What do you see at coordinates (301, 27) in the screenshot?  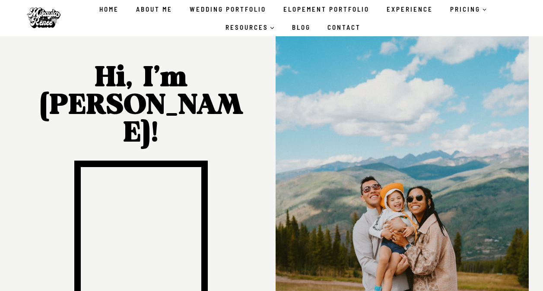 I see `a: Blog` at bounding box center [301, 27].